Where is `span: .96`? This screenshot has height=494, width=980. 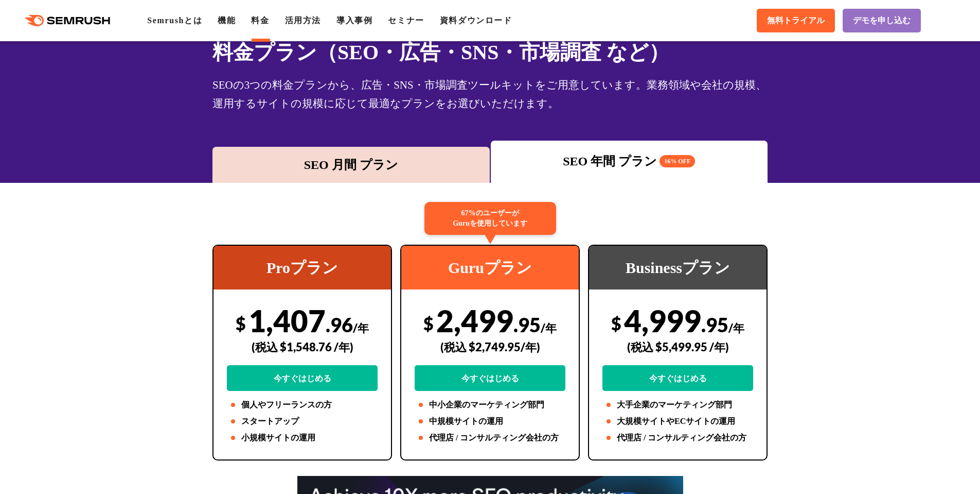
span: .96 is located at coordinates (339, 324).